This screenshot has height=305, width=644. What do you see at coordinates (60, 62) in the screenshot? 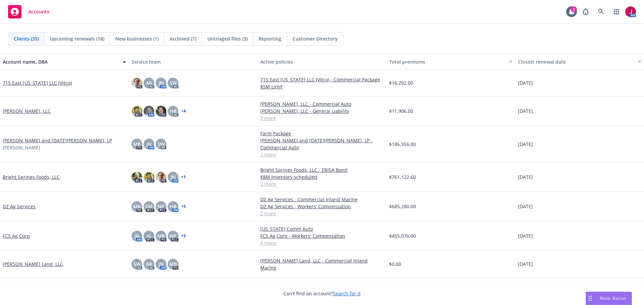
I see `div: Account name, DBA` at bounding box center [60, 62].